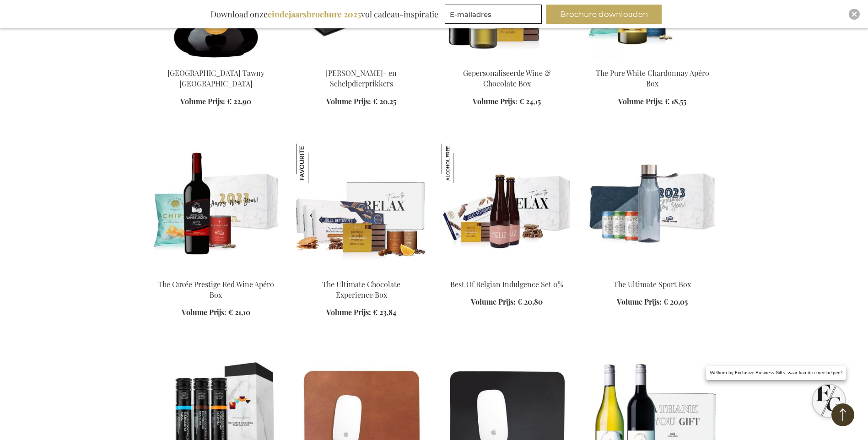  Describe the element at coordinates (651, 102) in the screenshot. I see `a: Volume Prijs: € 18,55` at that location.